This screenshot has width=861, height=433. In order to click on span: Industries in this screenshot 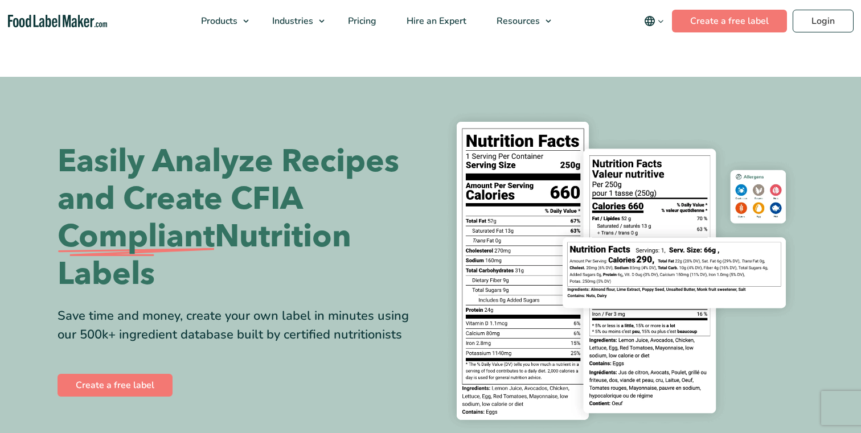, I will do `click(291, 21)`.